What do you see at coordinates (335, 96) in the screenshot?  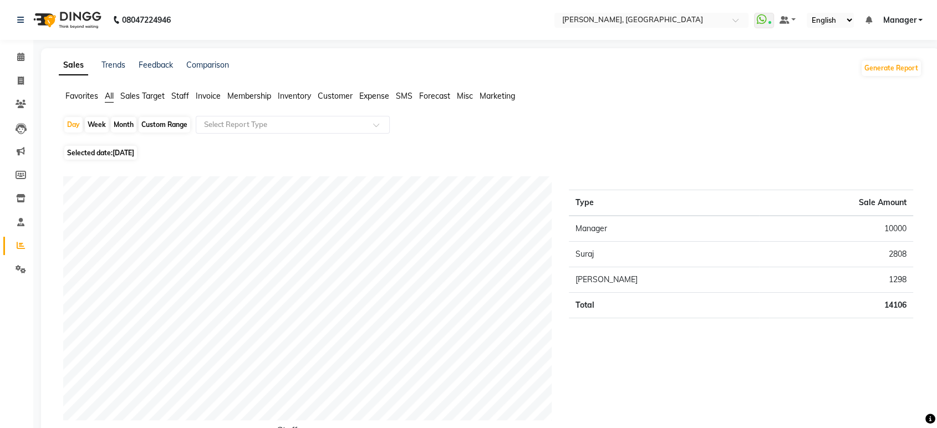 I see `span: Customer` at bounding box center [335, 96].